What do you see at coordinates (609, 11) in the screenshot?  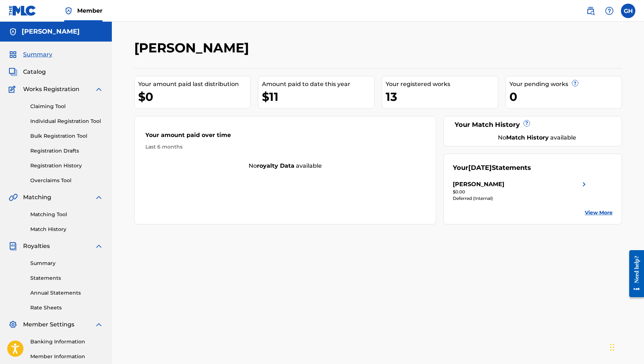 I see `div: Help` at bounding box center [609, 11].